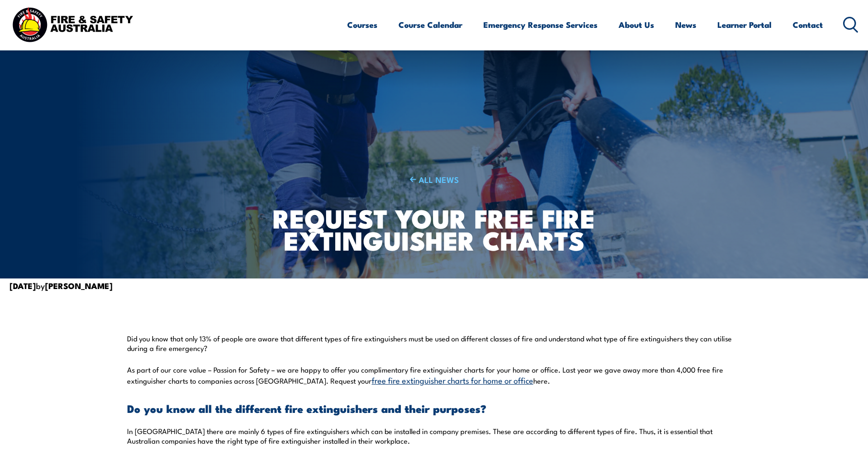 The image size is (868, 459). What do you see at coordinates (430, 24) in the screenshot?
I see `a: Course Calendar` at bounding box center [430, 24].